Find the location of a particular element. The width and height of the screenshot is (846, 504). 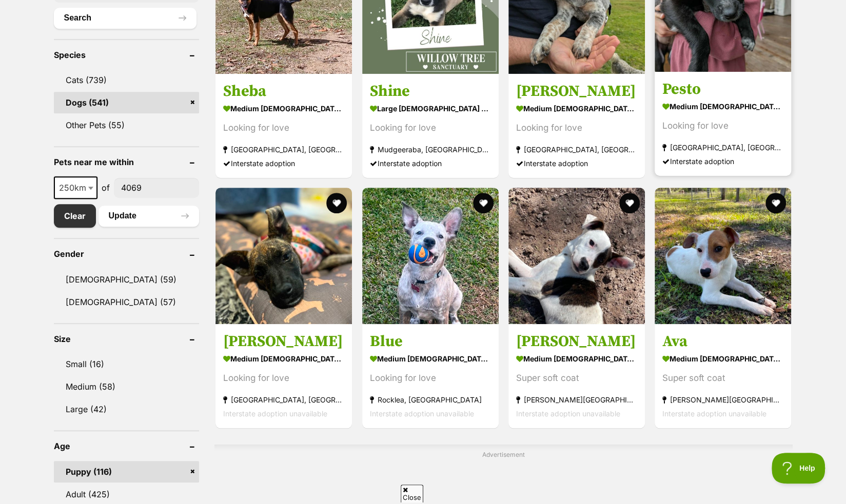

a: Medium (58) is located at coordinates (126, 386).